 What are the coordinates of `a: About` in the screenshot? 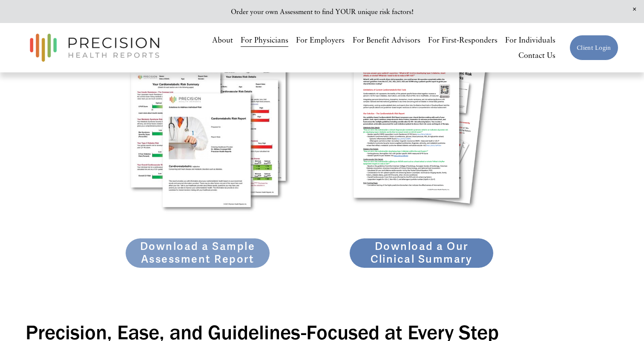 It's located at (222, 40).